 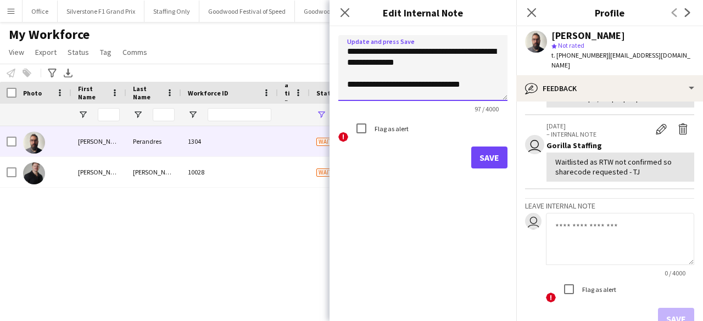 What do you see at coordinates (610, 13) in the screenshot?
I see `h3: Profile` at bounding box center [610, 13].